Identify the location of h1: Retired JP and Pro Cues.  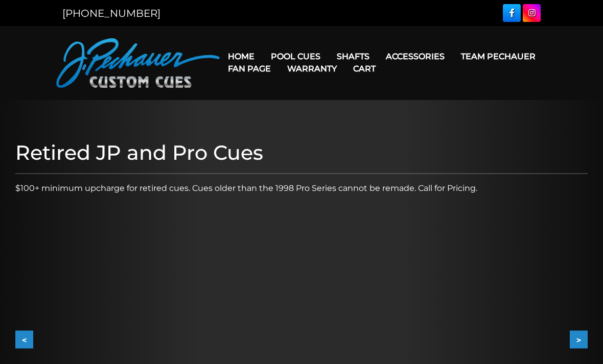
(302, 153).